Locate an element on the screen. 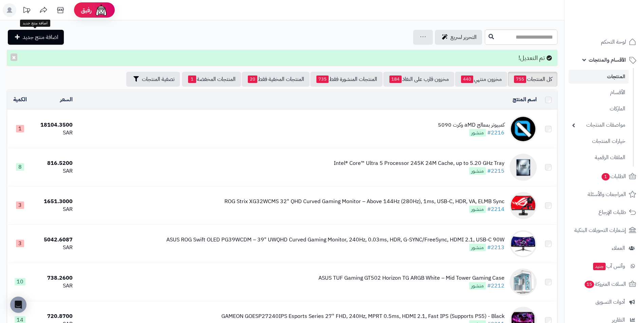  span: 8 is located at coordinates (20, 167).